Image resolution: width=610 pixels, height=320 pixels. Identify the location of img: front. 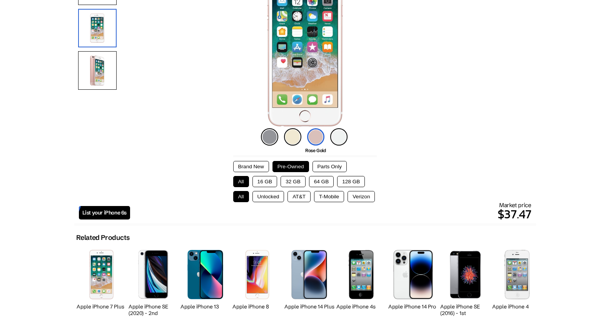
(97, 28).